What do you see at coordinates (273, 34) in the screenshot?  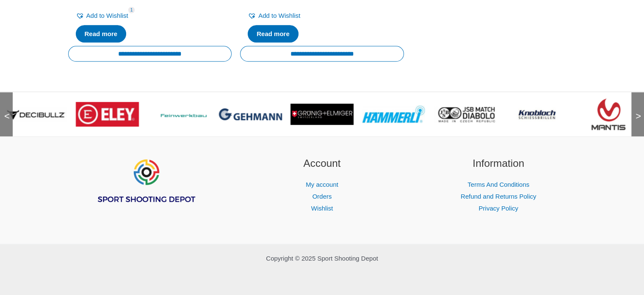 I see `a: Read more about “JSB Match Diabolo Light (Green)”` at bounding box center [273, 34].